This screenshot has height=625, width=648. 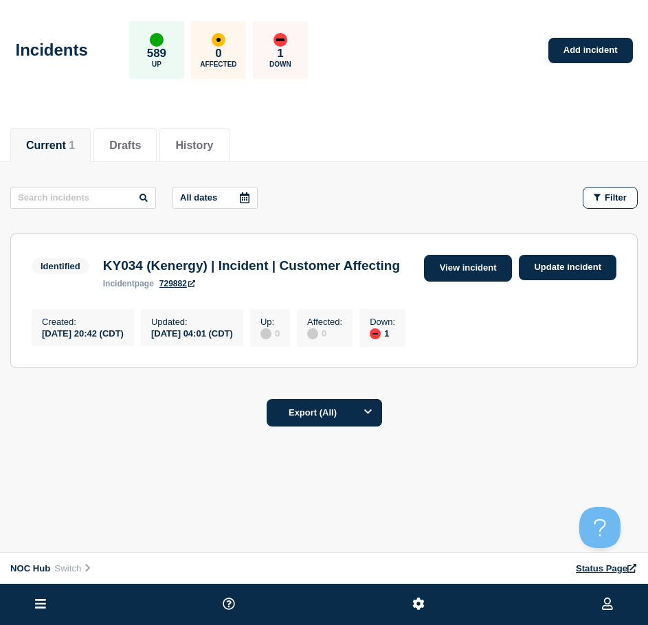 What do you see at coordinates (157, 40) in the screenshot?
I see `div: up` at bounding box center [157, 40].